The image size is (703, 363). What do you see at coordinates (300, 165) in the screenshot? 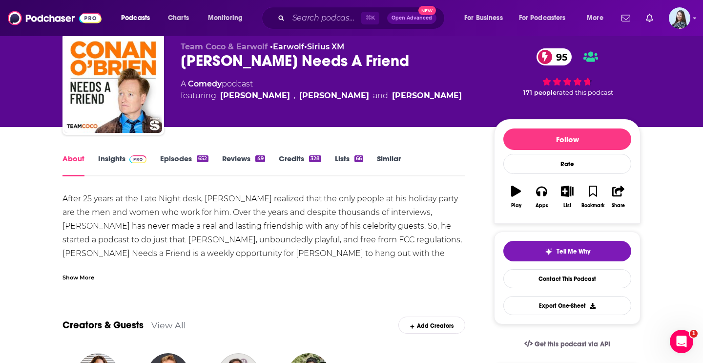
I see `a: Credits328` at bounding box center [300, 165].